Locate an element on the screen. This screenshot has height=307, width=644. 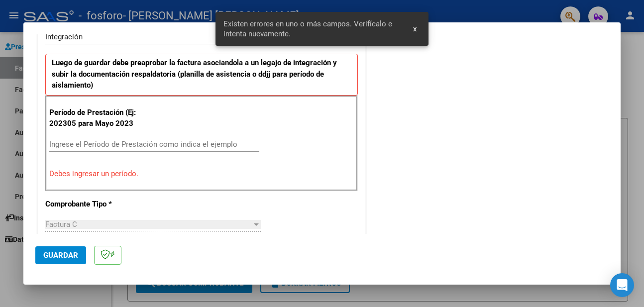
span: Factura C is located at coordinates (61, 224).